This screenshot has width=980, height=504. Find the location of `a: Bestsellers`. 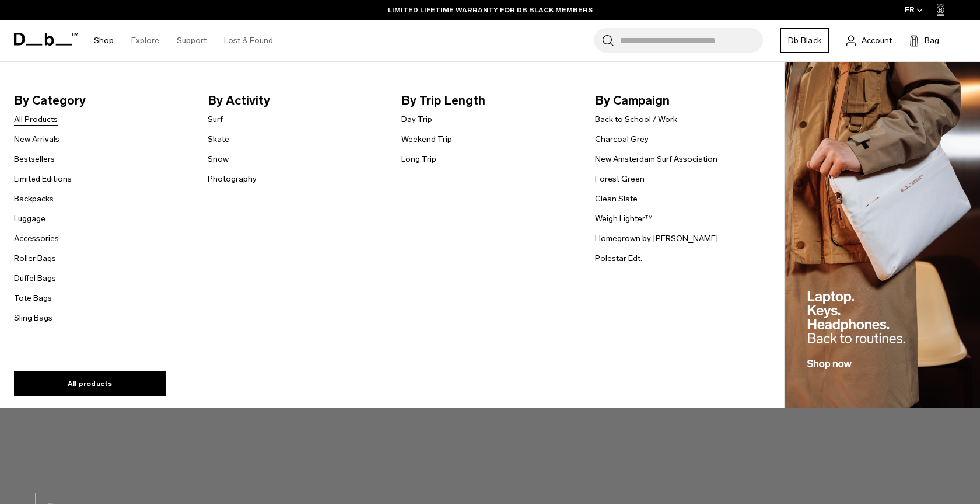

a: Bestsellers is located at coordinates (34, 159).